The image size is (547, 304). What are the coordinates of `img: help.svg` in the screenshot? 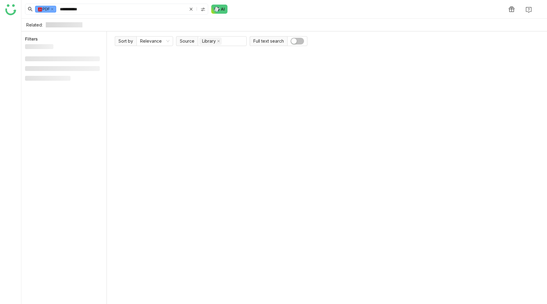 It's located at (528, 10).